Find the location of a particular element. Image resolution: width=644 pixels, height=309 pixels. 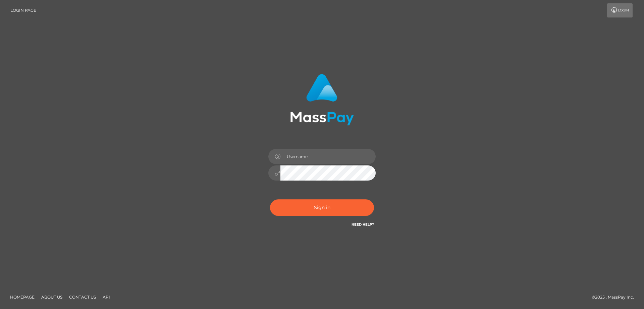

a: Login is located at coordinates (620, 10).